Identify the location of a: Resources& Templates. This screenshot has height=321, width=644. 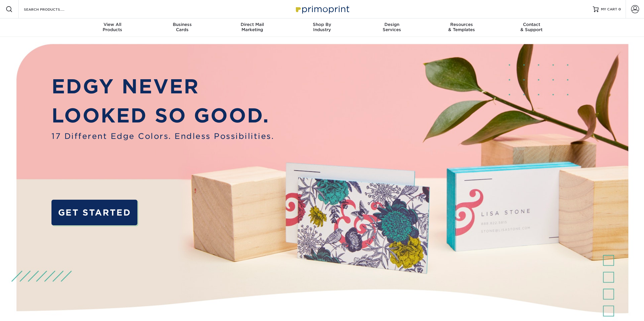
(461, 27).